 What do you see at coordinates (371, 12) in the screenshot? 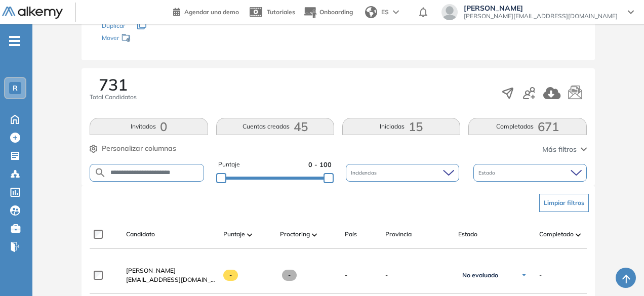
I see `img: world` at bounding box center [371, 12].